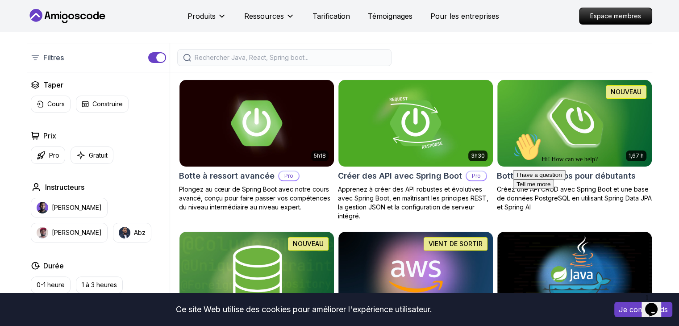 The width and height of the screenshot is (679, 326). I want to click on font: Botte de printemps pour débutants, so click(566, 176).